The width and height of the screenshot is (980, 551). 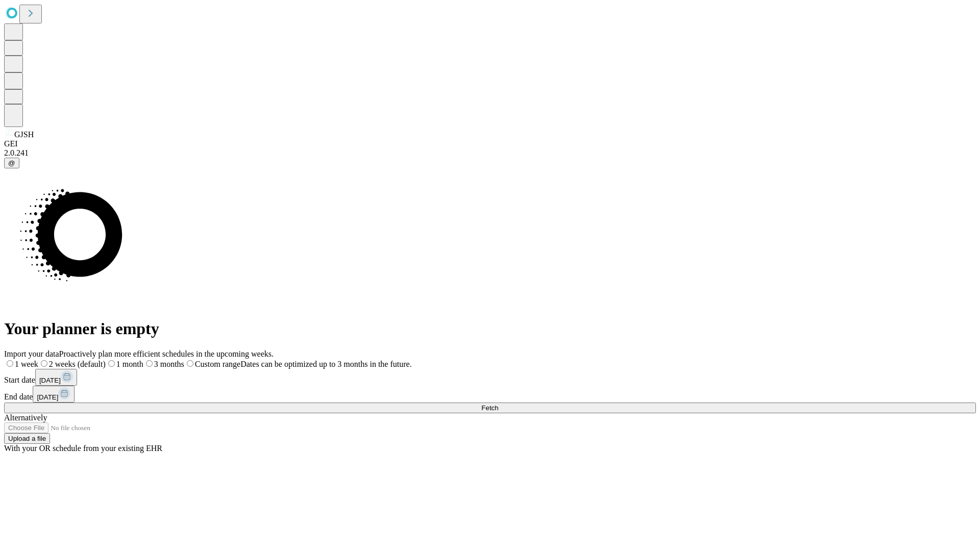 I want to click on h1: Your planner is empty, so click(x=490, y=328).